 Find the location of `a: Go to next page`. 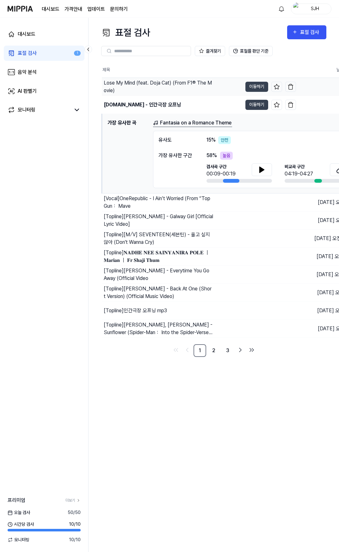

a: Go to next page is located at coordinates (241, 350).